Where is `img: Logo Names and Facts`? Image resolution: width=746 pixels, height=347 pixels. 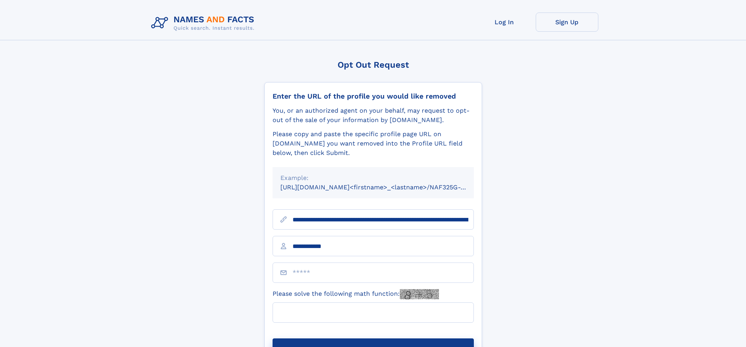 img: Logo Names and Facts is located at coordinates (204, 23).